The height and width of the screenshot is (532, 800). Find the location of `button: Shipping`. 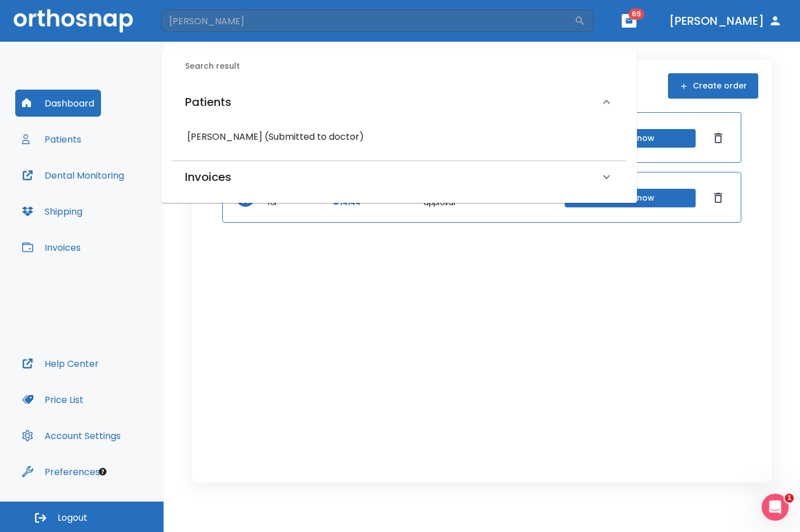

button: Shipping is located at coordinates (52, 211).